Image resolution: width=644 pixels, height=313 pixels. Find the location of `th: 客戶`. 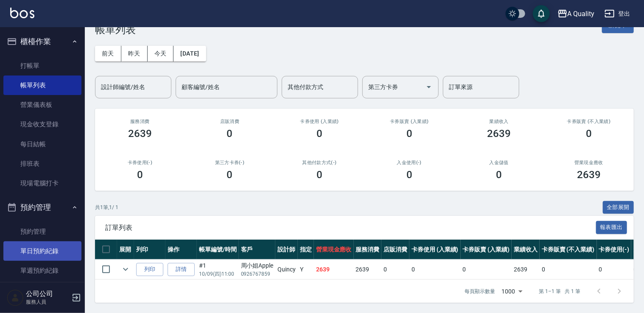

th: 客戶 is located at coordinates (257, 249).